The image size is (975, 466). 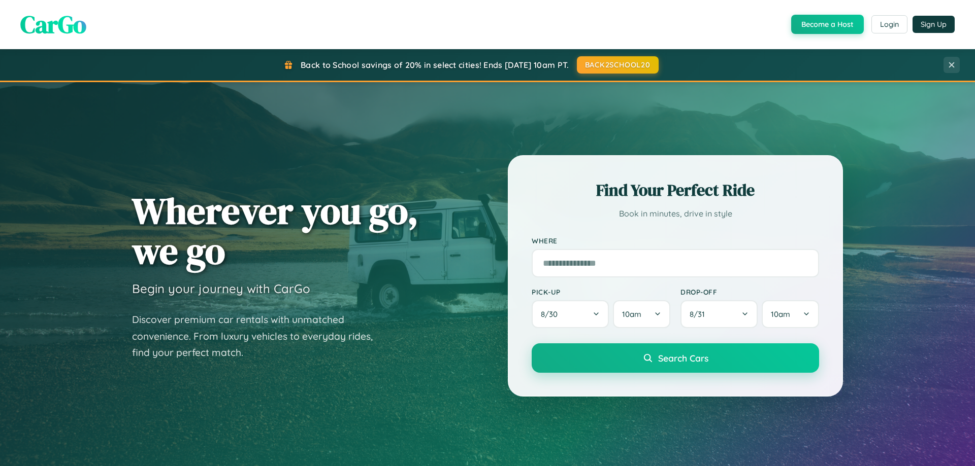 I want to click on button: Search Cars, so click(x=675, y=358).